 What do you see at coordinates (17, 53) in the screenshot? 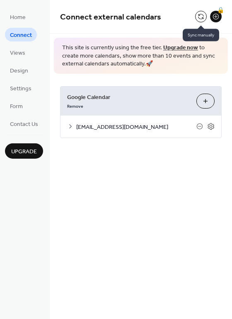
I see `span: Views` at bounding box center [17, 53].